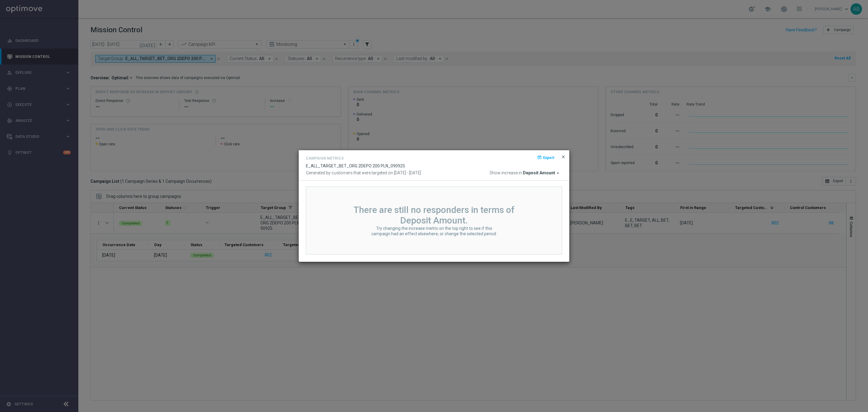 The image size is (868, 412). What do you see at coordinates (539, 173) in the screenshot?
I see `span: Deposit Amount` at bounding box center [539, 173].